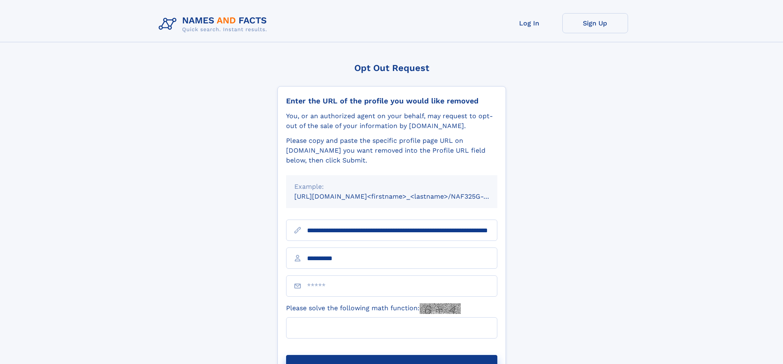 The height and width of the screenshot is (364, 783). I want to click on a: Sign Up, so click(595, 23).